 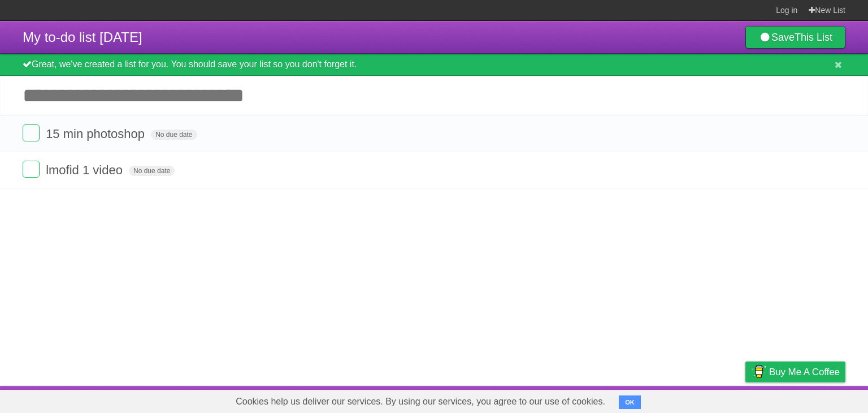 What do you see at coordinates (655, 400) in the screenshot?
I see `a: Developers` at bounding box center [655, 400].